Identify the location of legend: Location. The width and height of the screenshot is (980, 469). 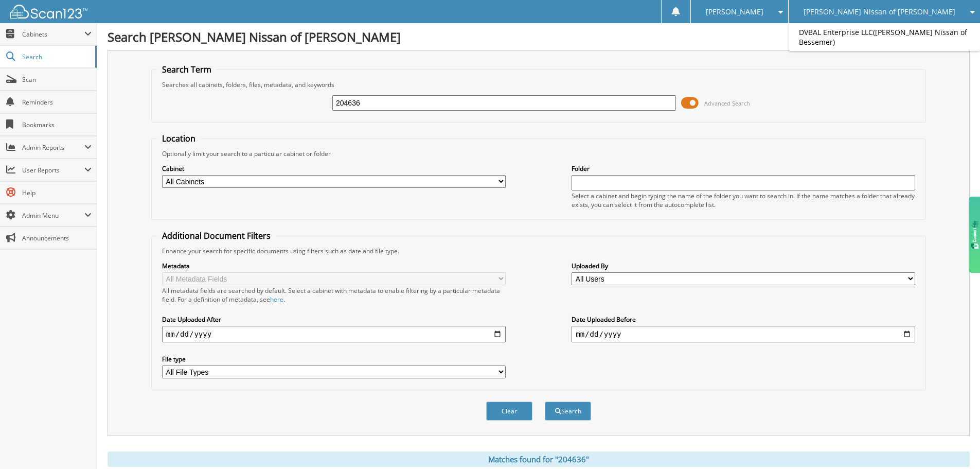
(179, 139).